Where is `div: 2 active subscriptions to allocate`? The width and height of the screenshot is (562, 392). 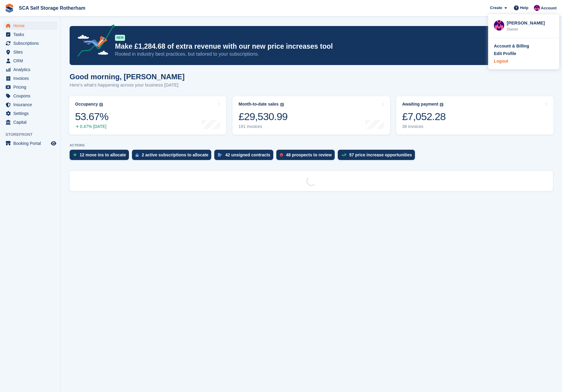 div: 2 active subscriptions to allocate is located at coordinates (175, 155).